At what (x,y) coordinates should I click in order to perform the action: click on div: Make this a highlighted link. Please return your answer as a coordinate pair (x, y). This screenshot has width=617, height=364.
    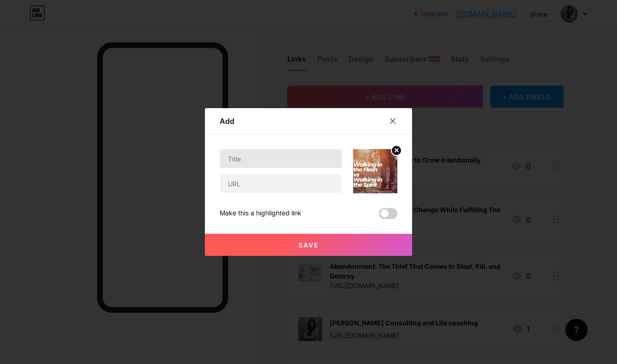
    Looking at the image, I should click on (261, 213).